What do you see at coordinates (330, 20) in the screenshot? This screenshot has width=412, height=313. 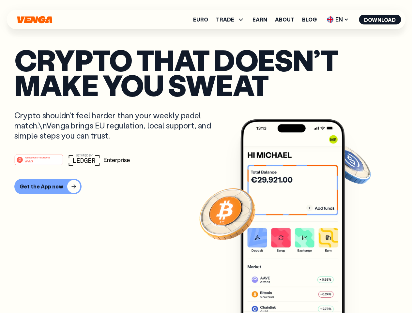 I see `img: flag-uk` at bounding box center [330, 20].